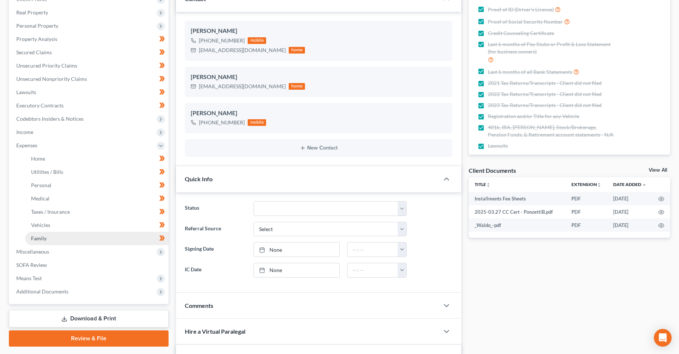 The image size is (679, 354). Describe the element at coordinates (51, 79) in the screenshot. I see `span: Unsecured Nonpriority Claims` at that location.